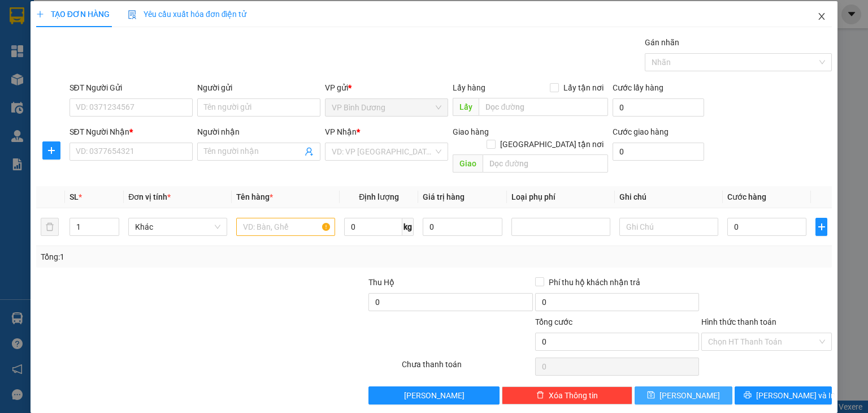 The height and width of the screenshot is (413, 868). What do you see at coordinates (540, 396) in the screenshot?
I see `span: delete` at bounding box center [540, 396].